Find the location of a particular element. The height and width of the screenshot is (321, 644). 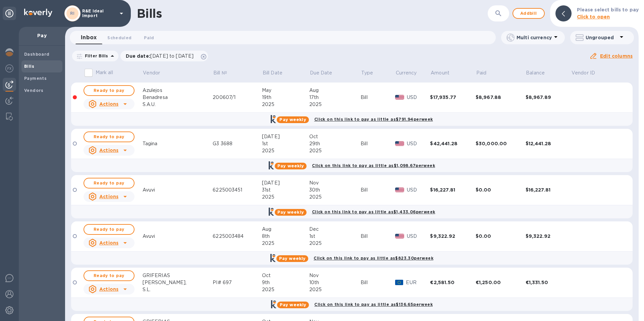

u: Edit columns is located at coordinates (616, 56).